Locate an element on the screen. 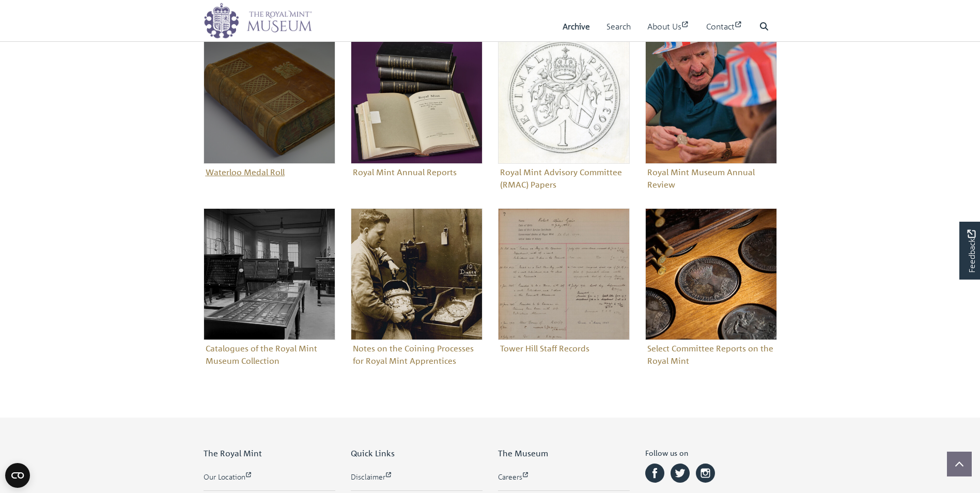 This screenshot has width=980, height=493. a: Waterloo Medal RollWaterloo Medal Roll is located at coordinates (269, 106).